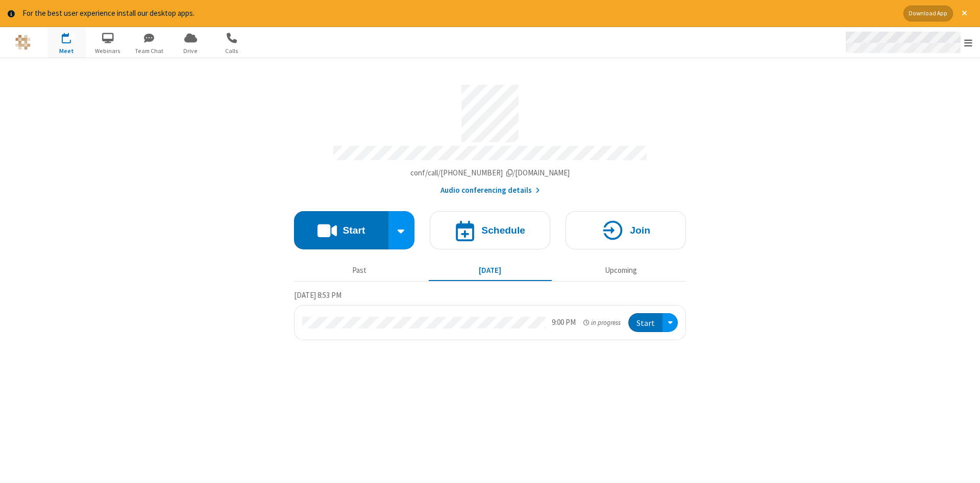 This screenshot has height=483, width=980. I want to click on span: Copy my meeting room link, so click(490, 172).